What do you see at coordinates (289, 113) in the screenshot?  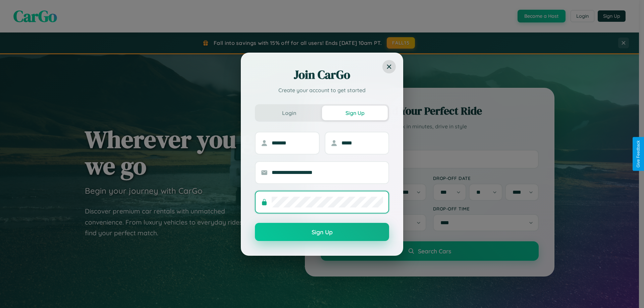 I see `button: Login` at bounding box center [289, 113].